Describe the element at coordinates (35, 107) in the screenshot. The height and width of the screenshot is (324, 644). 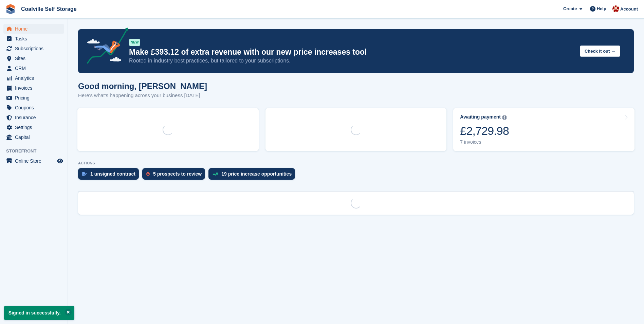
I see `span: Coupons` at that location.